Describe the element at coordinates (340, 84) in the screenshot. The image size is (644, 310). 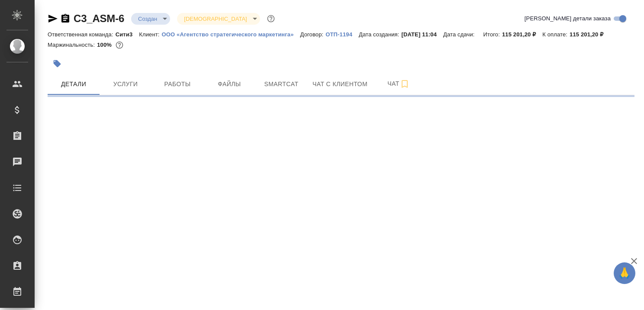
I see `span: Чат с клиентом` at that location.